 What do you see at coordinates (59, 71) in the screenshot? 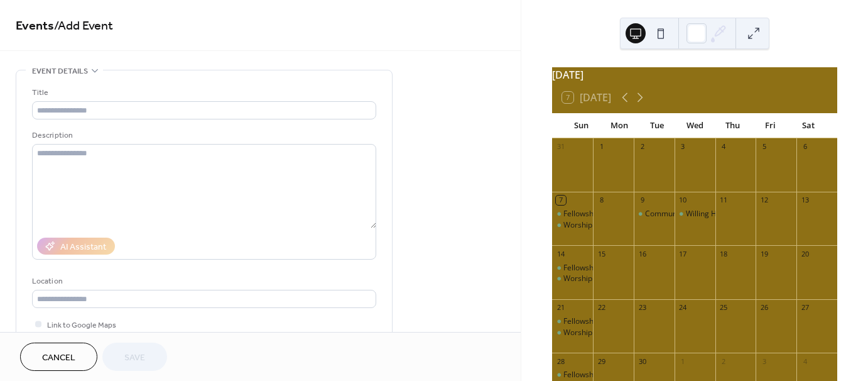
I see `span: Event details` at bounding box center [59, 71].